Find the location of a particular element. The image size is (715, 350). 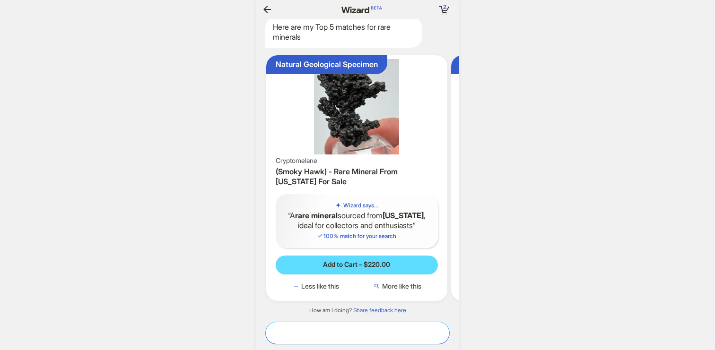

div: Natural Geological Specimen is located at coordinates (327, 64).